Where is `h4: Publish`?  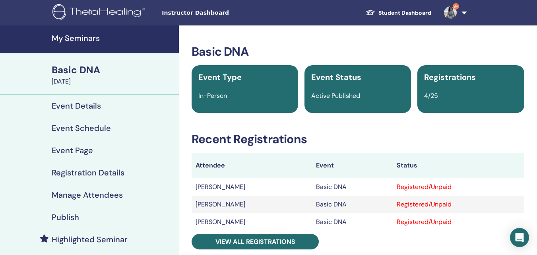
h4: Publish is located at coordinates (65, 217).